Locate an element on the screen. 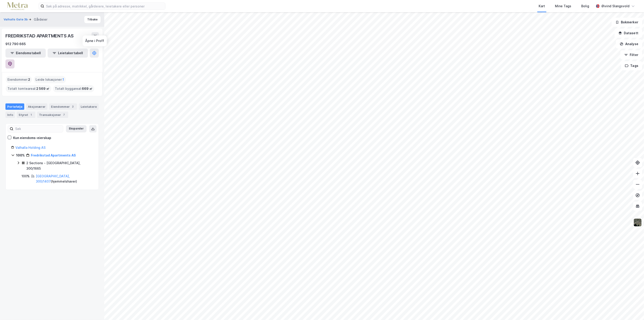 The height and width of the screenshot is (320, 644). span: 2 569 ㎡ is located at coordinates (43, 89).